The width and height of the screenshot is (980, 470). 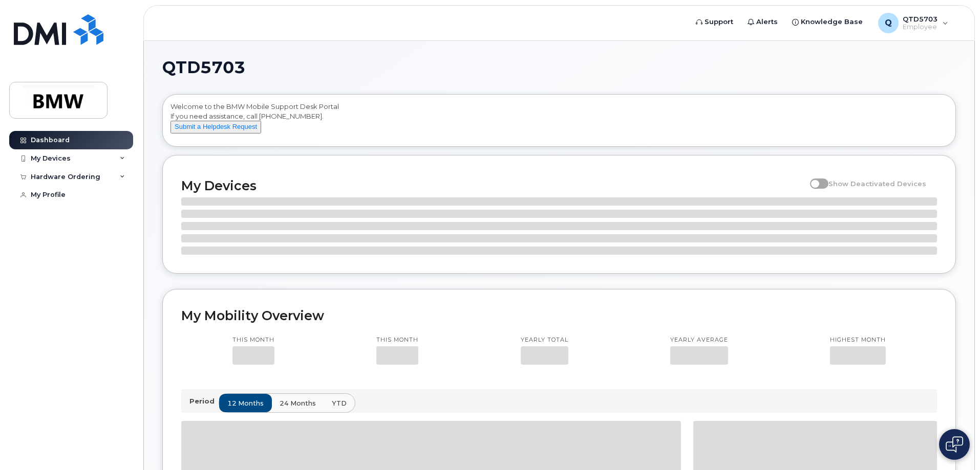 I want to click on button: Submit a Helpdesk Request, so click(x=215, y=127).